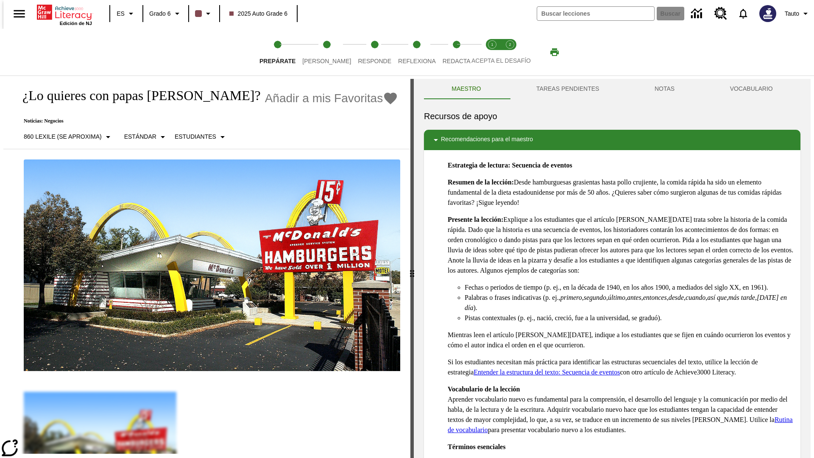  I want to click on button: El color de la clase es café oscuro. Cambiar el color de la clase., so click(204, 14).